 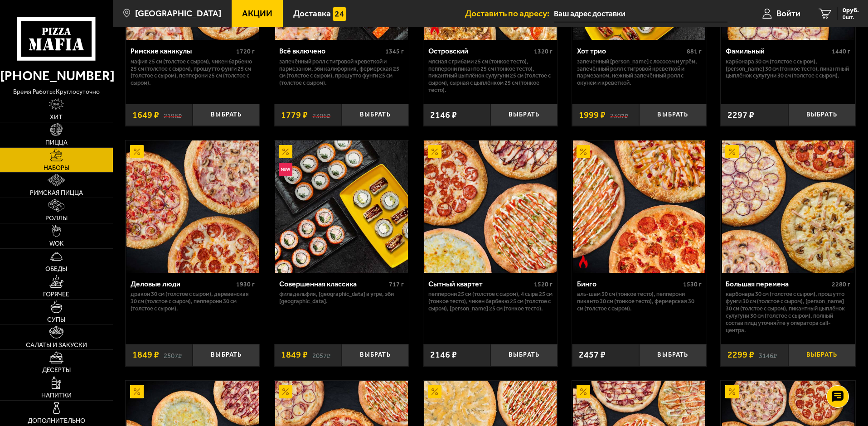 What do you see at coordinates (490, 76) in the screenshot?
I see `p: Мясная с грибами 25 см (тонкое тесто), Пепперони Пиканто 25 см (тонкое тесто), Пикантный цыплёнок...` at bounding box center [490, 76].